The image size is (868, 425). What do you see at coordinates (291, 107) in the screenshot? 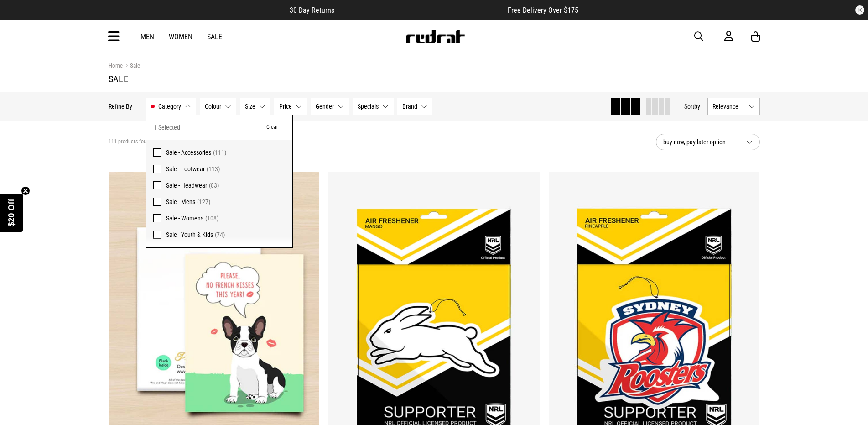
I see `button: Price` at bounding box center [291, 107].